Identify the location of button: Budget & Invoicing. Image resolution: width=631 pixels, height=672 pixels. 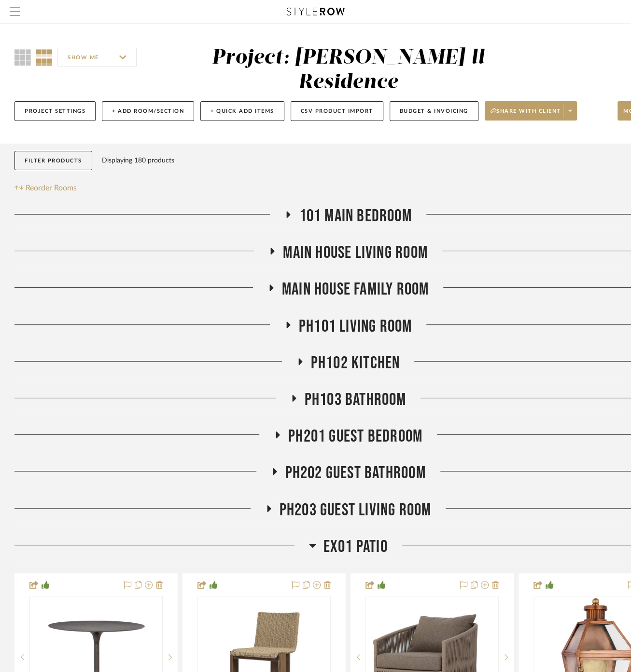
(434, 111).